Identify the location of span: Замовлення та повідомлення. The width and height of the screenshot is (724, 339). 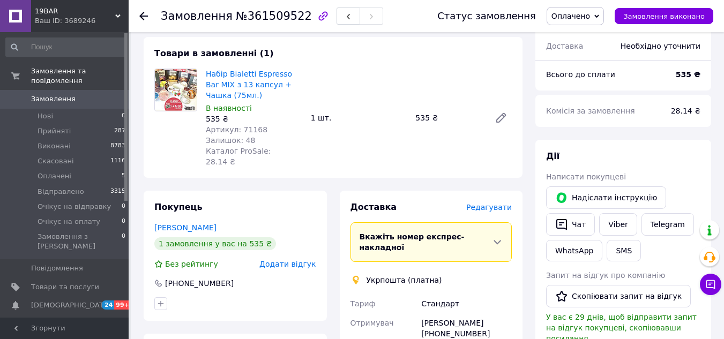
(80, 76).